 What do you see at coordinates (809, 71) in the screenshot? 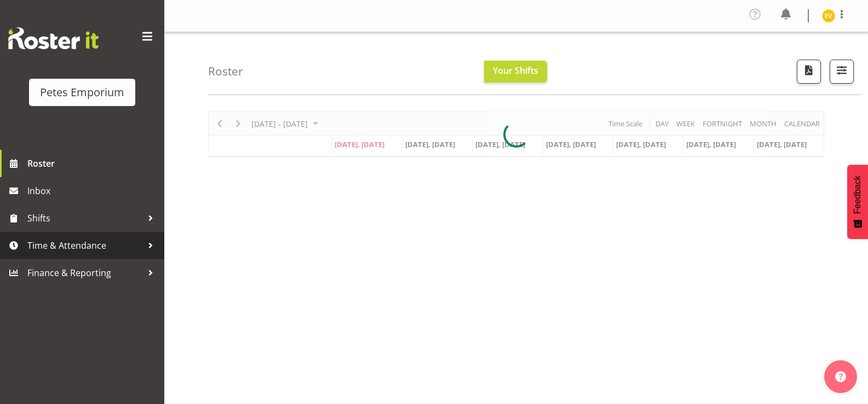
I see `button: Download a PDF of the roster according to the set date range.` at bounding box center [809, 71].